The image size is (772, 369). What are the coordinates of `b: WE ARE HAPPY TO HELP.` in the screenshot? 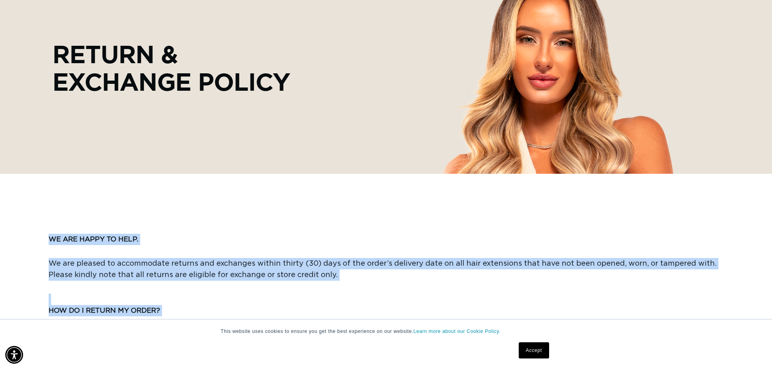 It's located at (93, 239).